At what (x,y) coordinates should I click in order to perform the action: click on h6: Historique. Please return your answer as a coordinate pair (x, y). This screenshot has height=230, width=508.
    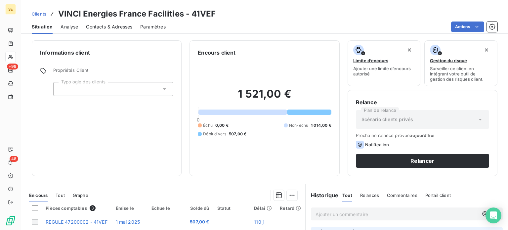
    Looking at the image, I should click on (322, 195).